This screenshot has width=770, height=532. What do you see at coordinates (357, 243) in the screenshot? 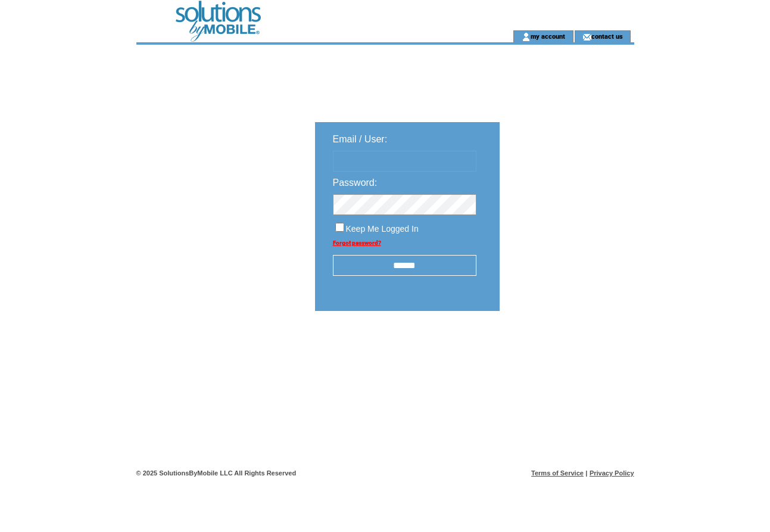
I see `a: Forgot password?` at bounding box center [357, 243].